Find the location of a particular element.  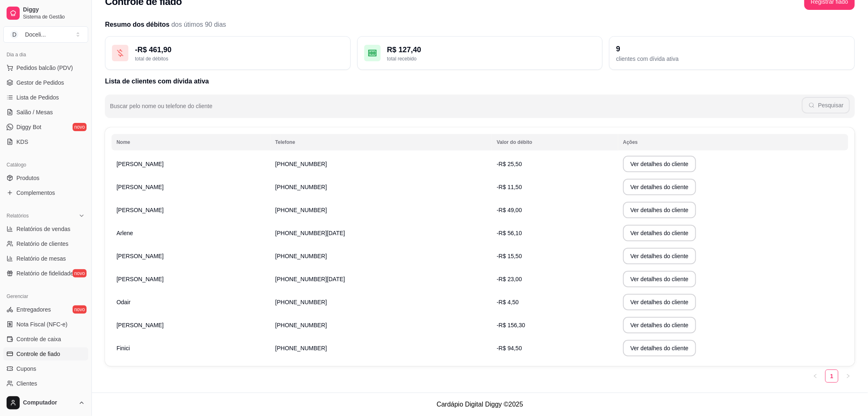

th: Nome is located at coordinates (191, 142).